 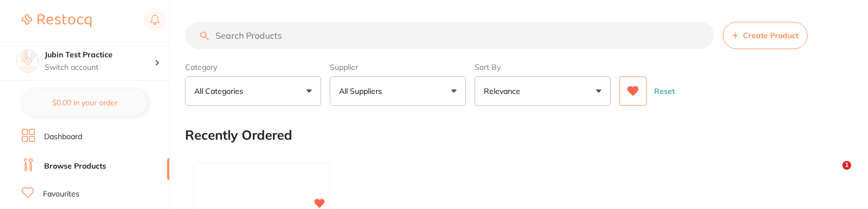 I want to click on h4: Jubin Test Practice, so click(x=100, y=55).